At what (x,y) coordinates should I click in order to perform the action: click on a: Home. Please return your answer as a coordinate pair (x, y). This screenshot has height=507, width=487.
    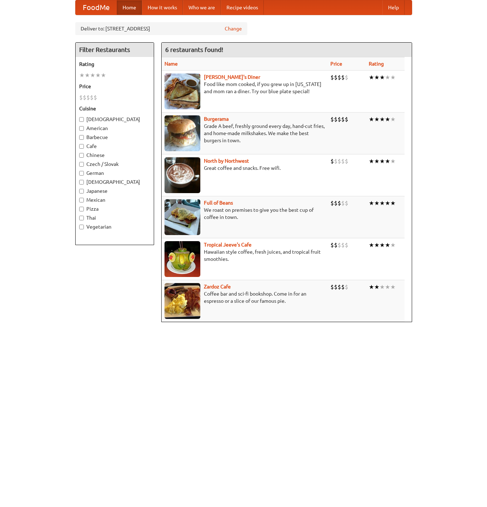
    Looking at the image, I should click on (129, 8).